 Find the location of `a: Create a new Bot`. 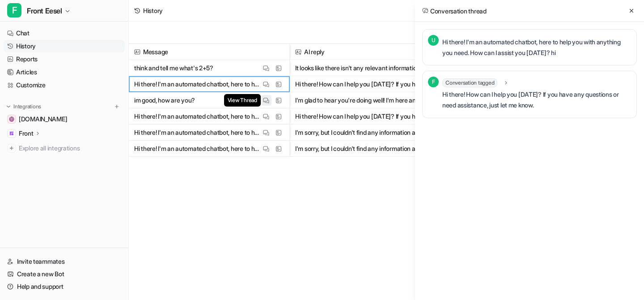

a: Create a new Bot is located at coordinates (64, 274).